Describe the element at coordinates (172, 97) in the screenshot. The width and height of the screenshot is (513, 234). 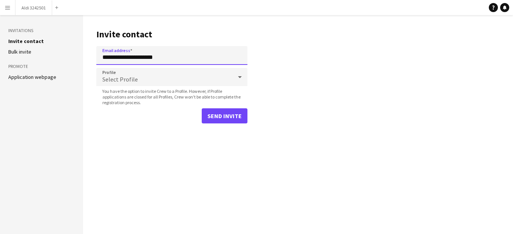
I see `span: You have the option to invite Crew to a Profile. However, if Profile applications are closed for ...` at that location.